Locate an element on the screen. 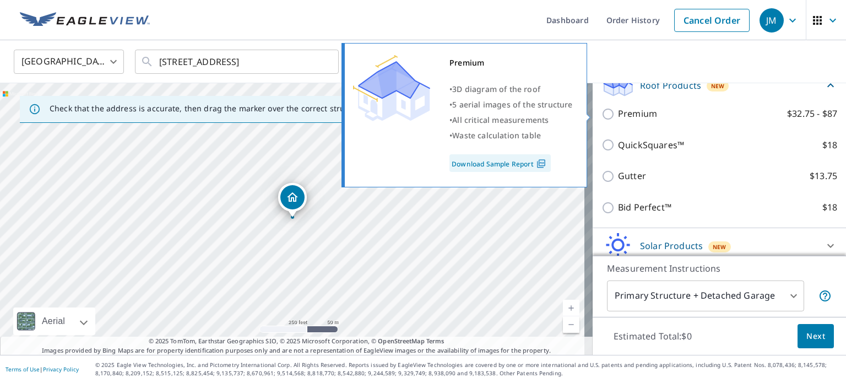 The height and width of the screenshot is (383, 846). div: Primary Structure + Detached Garage is located at coordinates (706, 296).